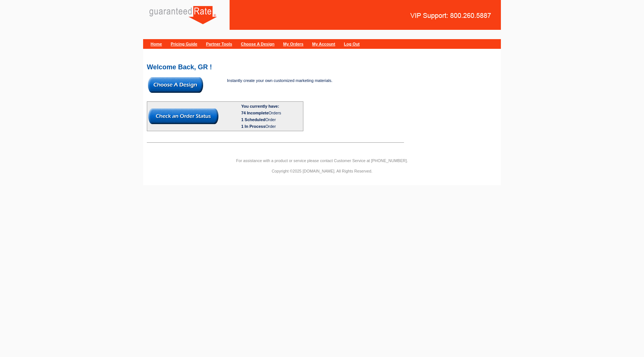 The height and width of the screenshot is (357, 644). I want to click on a: Partner Tools, so click(219, 44).